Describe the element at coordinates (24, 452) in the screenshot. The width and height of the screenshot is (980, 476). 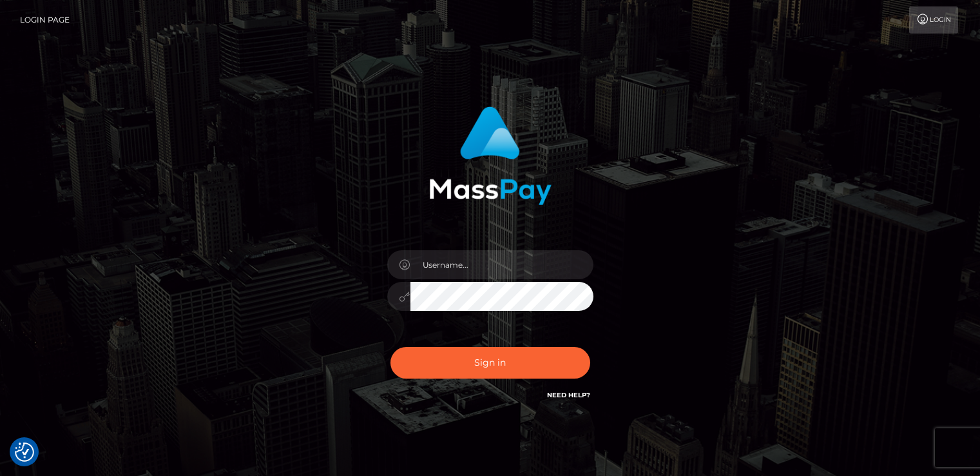
I see `img: Revisit consent button` at that location.